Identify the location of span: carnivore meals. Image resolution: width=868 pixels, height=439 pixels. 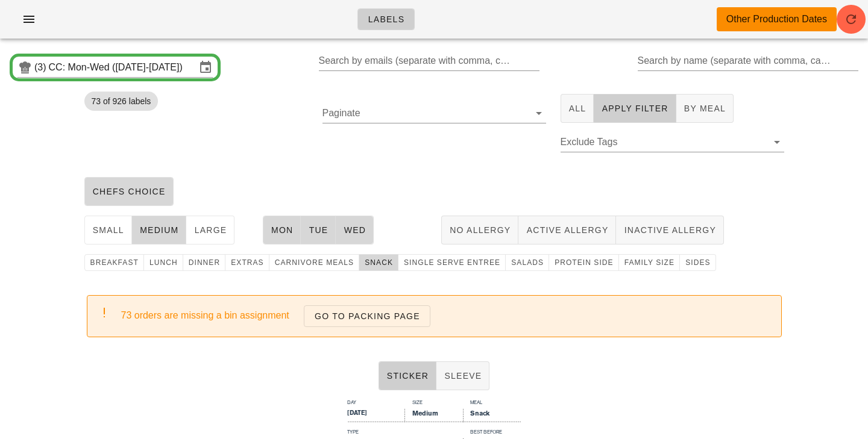
(314, 263).